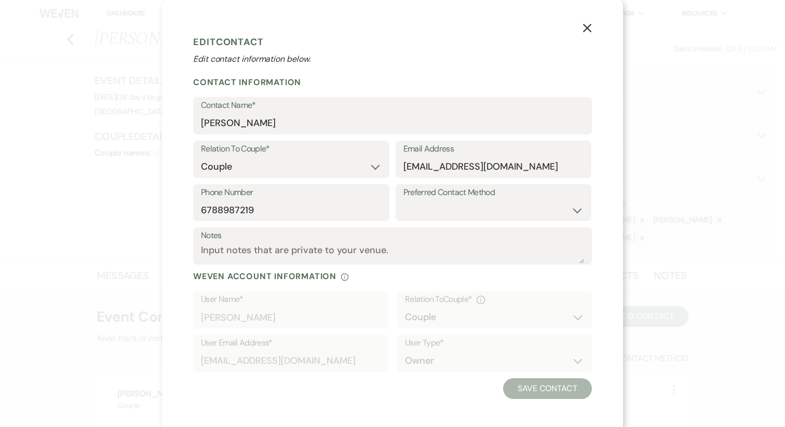 Image resolution: width=785 pixels, height=427 pixels. I want to click on label: Preferred Contact Method, so click(494, 193).